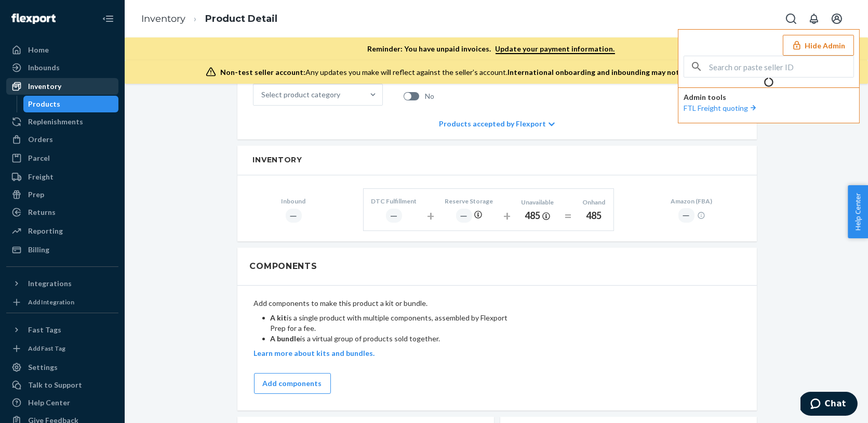 The height and width of the screenshot is (423, 868). Describe the element at coordinates (43, 67) in the screenshot. I see `div: Inbounds` at that location.